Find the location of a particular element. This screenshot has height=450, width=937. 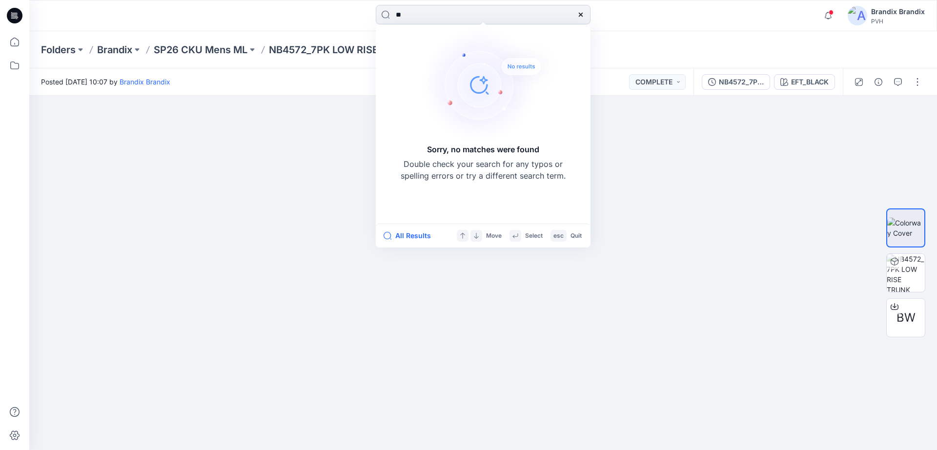

img: Sorry, no matches were found is located at coordinates (491, 85).